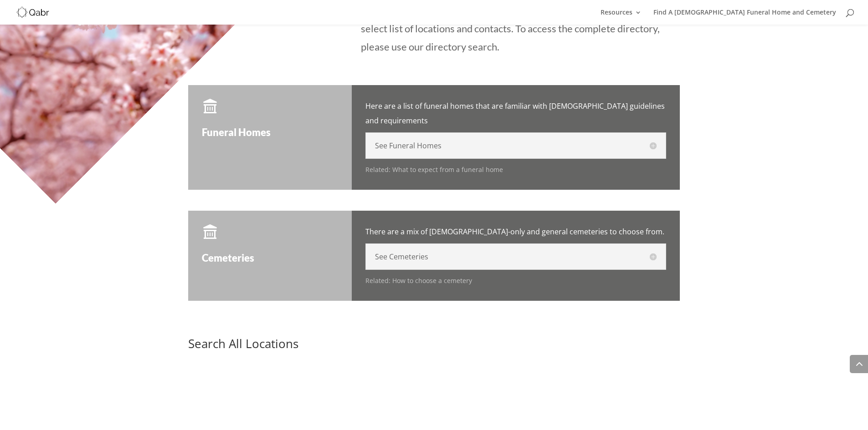  What do you see at coordinates (515, 145) in the screenshot?
I see `h5: See Funeral Homes` at bounding box center [515, 145].